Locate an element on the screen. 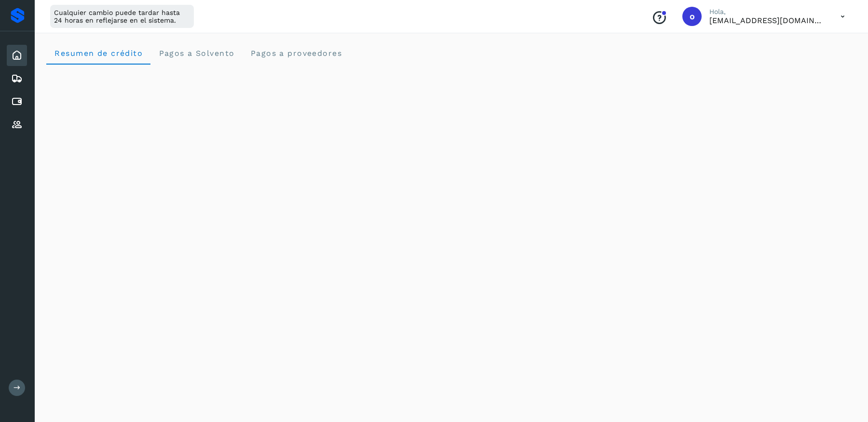 The height and width of the screenshot is (422, 868). p: oscar.onestprod@solvento.mx is located at coordinates (767, 20).